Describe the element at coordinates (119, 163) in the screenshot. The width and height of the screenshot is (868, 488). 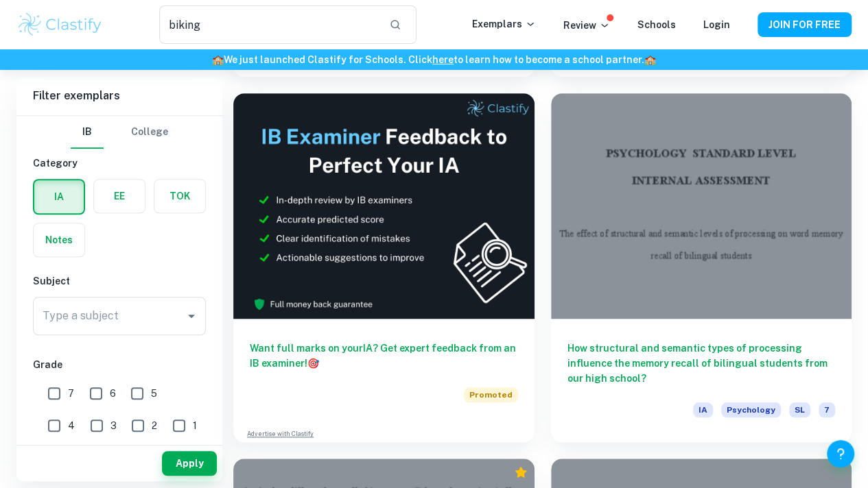
I see `h6: Category` at that location.